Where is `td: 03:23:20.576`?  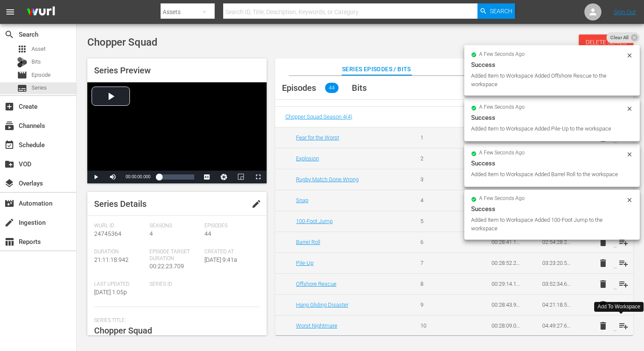 td: 03:23:20.576 is located at coordinates (557, 262).